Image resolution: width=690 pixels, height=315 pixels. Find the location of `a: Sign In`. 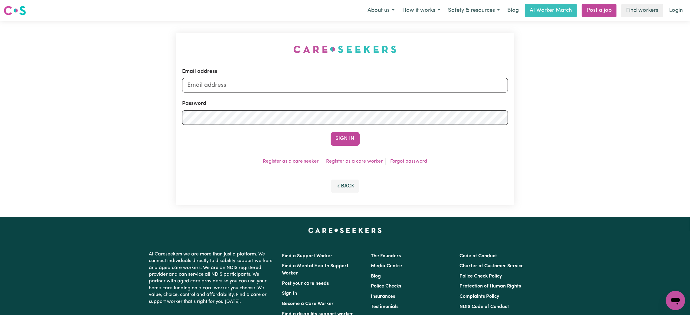

a: Sign In is located at coordinates (290, 294).